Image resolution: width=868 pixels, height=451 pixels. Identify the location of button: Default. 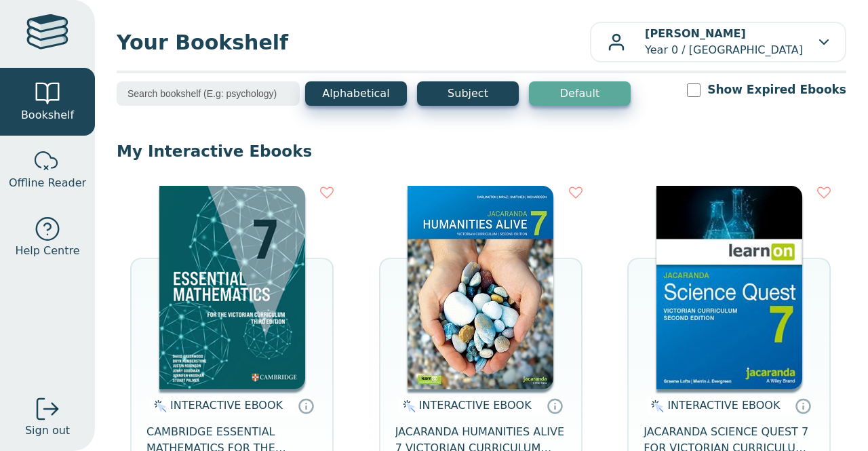
(580, 94).